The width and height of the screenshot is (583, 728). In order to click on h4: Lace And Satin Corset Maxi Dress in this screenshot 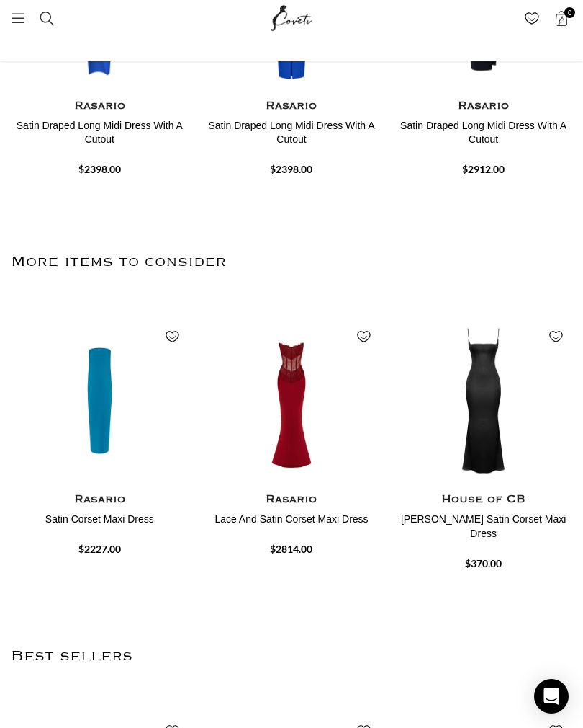, I will do `click(292, 520)`.